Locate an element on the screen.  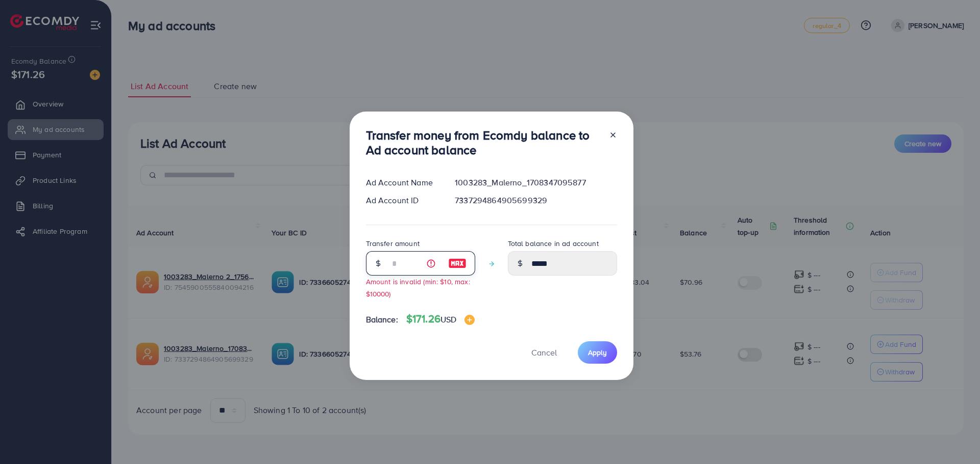
span: Apply is located at coordinates (596, 352).